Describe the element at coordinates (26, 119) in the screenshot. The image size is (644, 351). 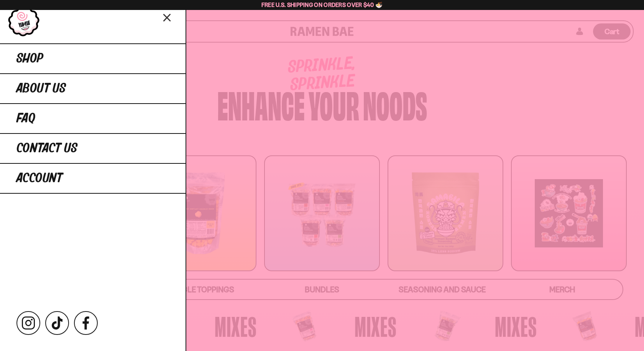
I see `span: FAQ` at that location.